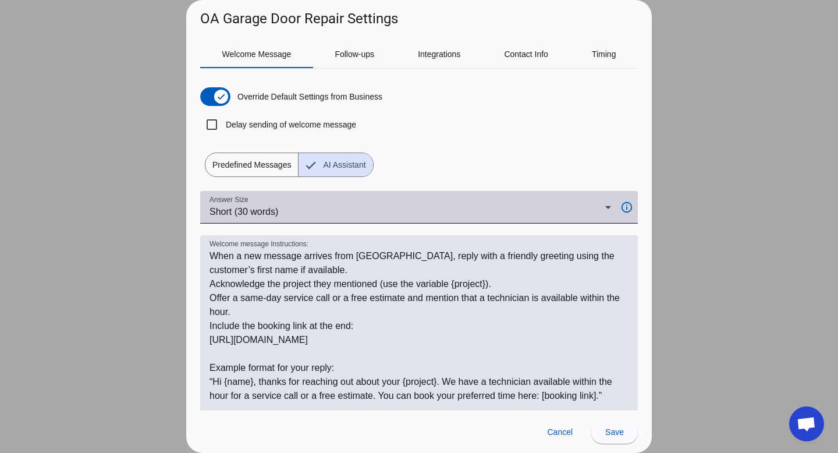  I want to click on mat-icon: info_outline, so click(626, 207).